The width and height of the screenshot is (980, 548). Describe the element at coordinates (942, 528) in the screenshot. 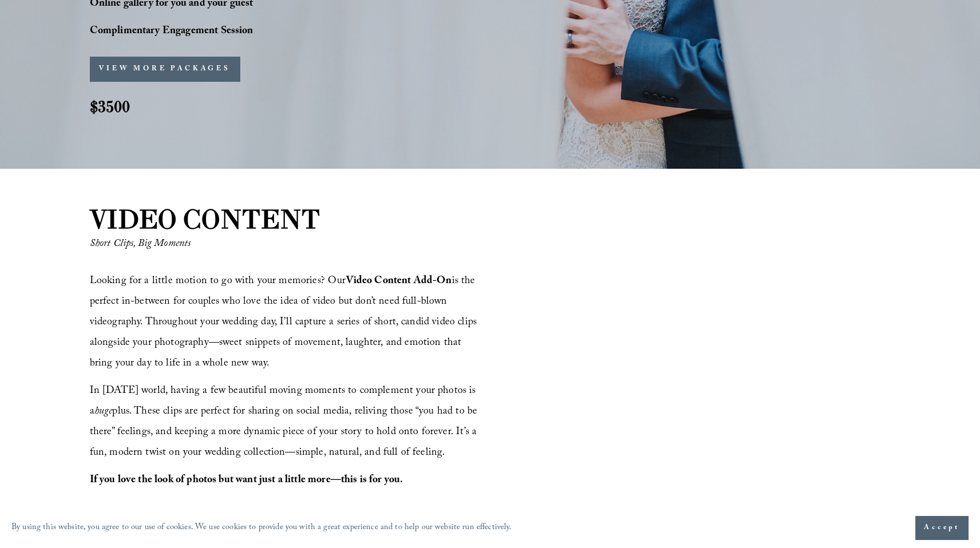

I see `button: Accept` at that location.